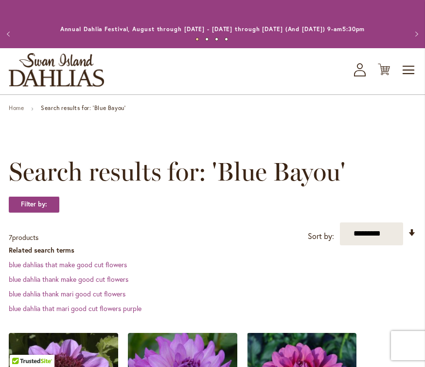 This screenshot has height=367, width=425. Describe the element at coordinates (197, 39) in the screenshot. I see `button: 1 of 4` at that location.